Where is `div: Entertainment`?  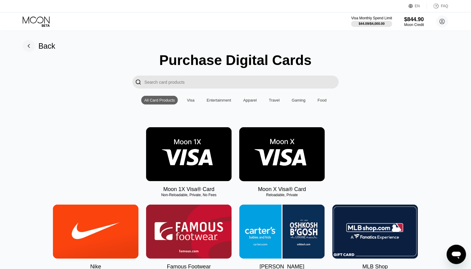
div: Entertainment is located at coordinates (219, 100).